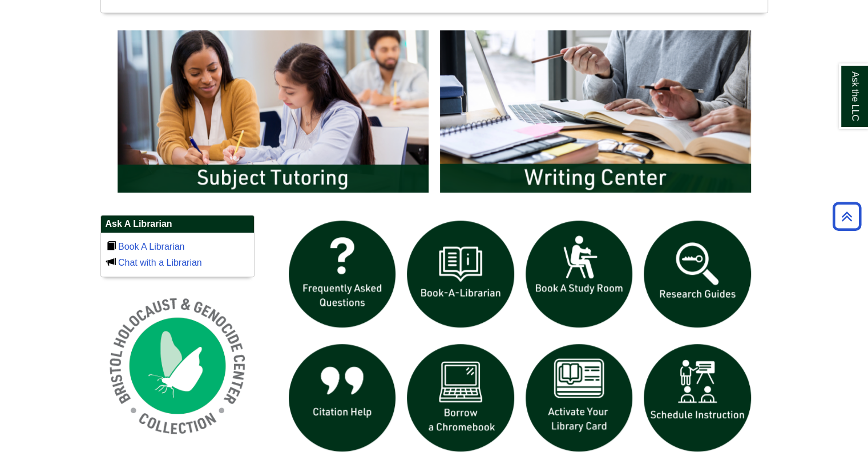 The height and width of the screenshot is (472, 868). I want to click on a: Back to Top, so click(847, 216).